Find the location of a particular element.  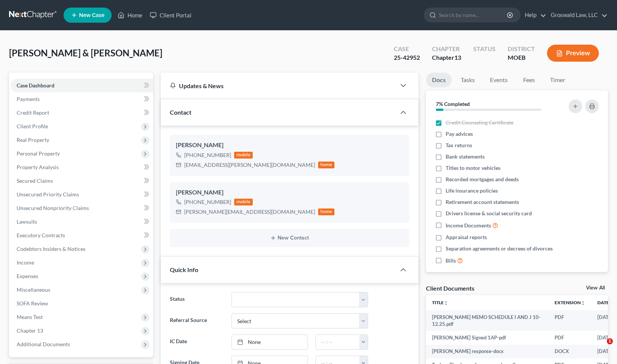

span: Executory Contracts is located at coordinates (41, 235).